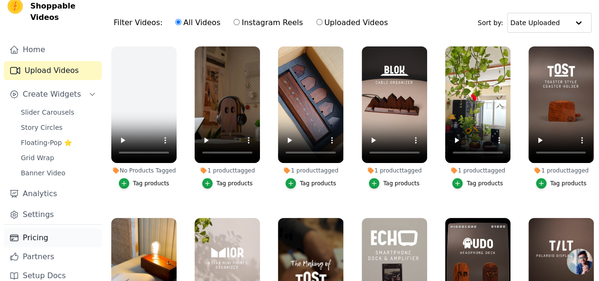 The height and width of the screenshot is (281, 599). I want to click on input: Instagram Reels, so click(236, 22).